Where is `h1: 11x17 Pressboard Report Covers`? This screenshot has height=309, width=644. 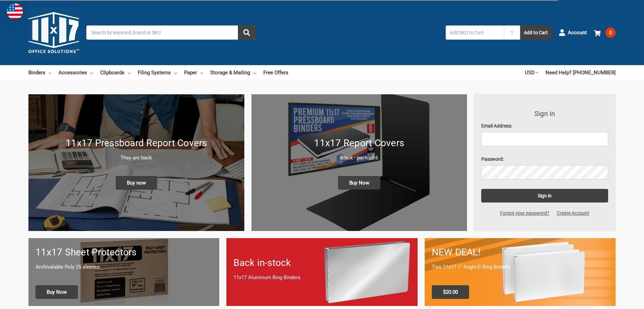
h1: 11x17 Pressboard Report Covers is located at coordinates (137, 143).